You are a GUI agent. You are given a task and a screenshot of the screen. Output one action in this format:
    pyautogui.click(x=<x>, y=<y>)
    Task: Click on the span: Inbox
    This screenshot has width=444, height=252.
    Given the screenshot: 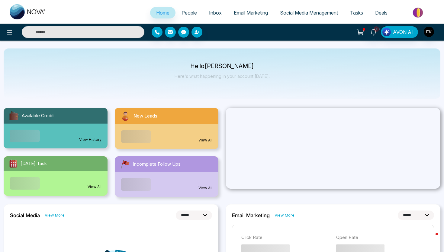 What is the action you would take?
    pyautogui.click(x=216, y=13)
    